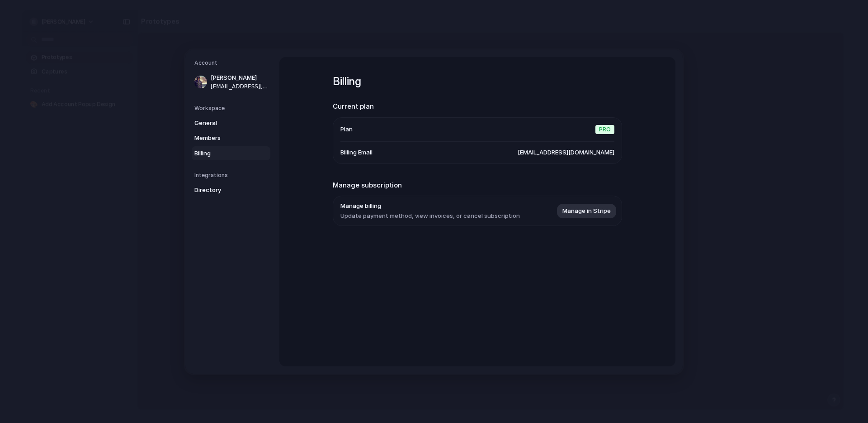  What do you see at coordinates (232, 63) in the screenshot?
I see `h5: Account` at bounding box center [232, 63].